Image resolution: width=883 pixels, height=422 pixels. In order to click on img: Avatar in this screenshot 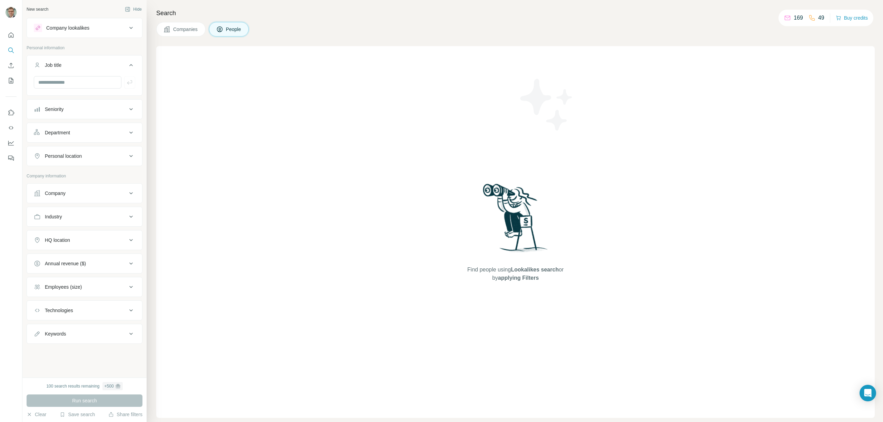, I will do `click(11, 12)`.